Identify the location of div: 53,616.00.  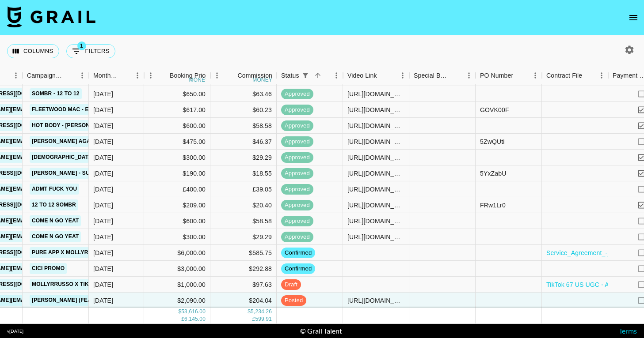
(193, 312).